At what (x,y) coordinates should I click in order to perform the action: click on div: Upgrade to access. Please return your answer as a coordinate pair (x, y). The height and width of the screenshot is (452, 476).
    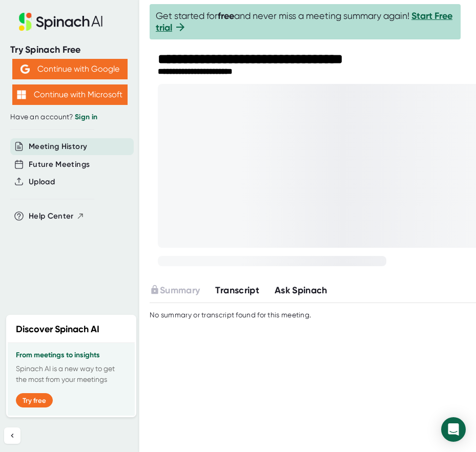
    Looking at the image, I should click on (182, 290).